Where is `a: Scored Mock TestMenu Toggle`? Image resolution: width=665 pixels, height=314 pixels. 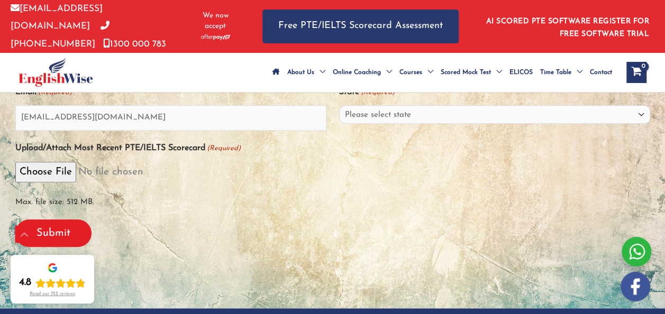 a: Scored Mock TestMenu Toggle is located at coordinates (471, 72).